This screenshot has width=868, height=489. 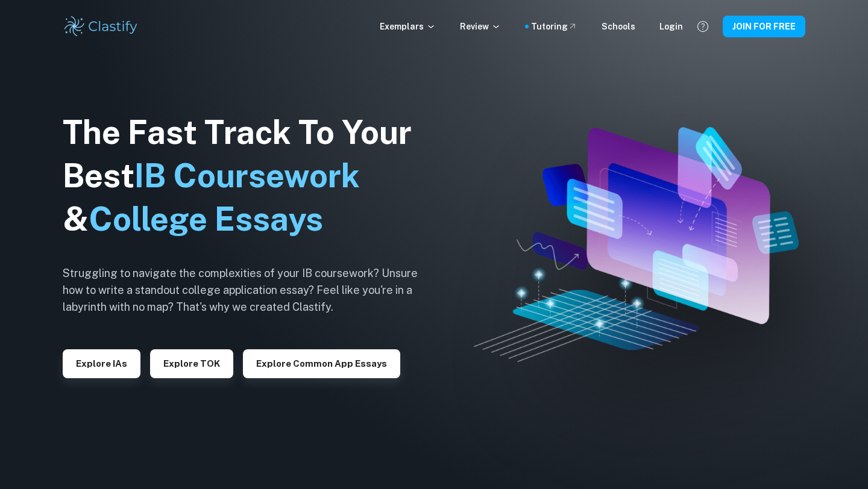 What do you see at coordinates (671, 27) in the screenshot?
I see `a: Login` at bounding box center [671, 27].